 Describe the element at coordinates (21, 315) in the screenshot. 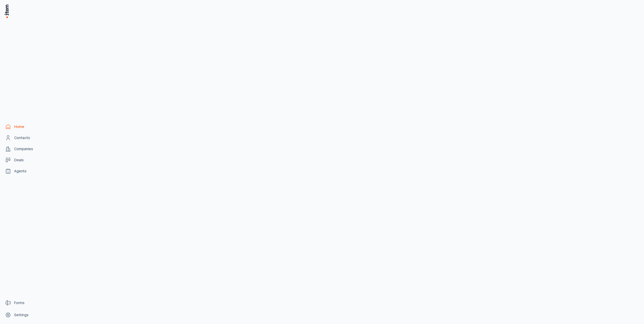

I see `span: Settings` at that location.